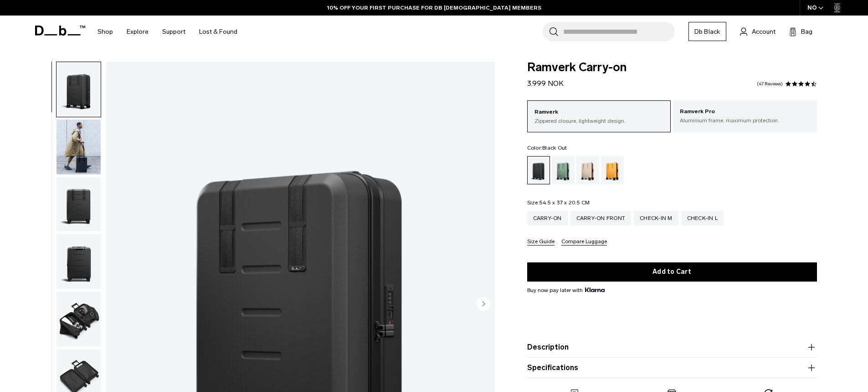 This screenshot has height=392, width=868. I want to click on button: Description, so click(672, 347).